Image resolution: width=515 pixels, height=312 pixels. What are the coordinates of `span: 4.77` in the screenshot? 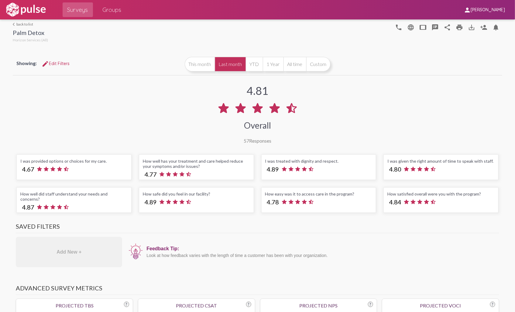 It's located at (151, 174).